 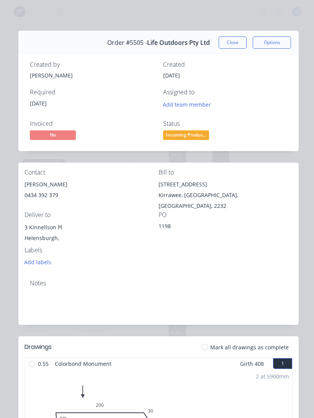 I want to click on span: Mark all drawings as complete, so click(x=250, y=347).